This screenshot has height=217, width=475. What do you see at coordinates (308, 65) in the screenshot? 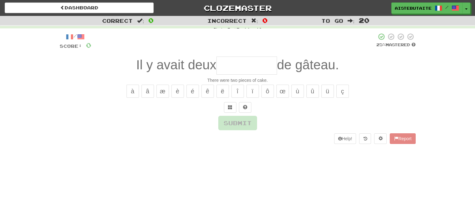
I see `span: de gâteau.` at bounding box center [308, 65].